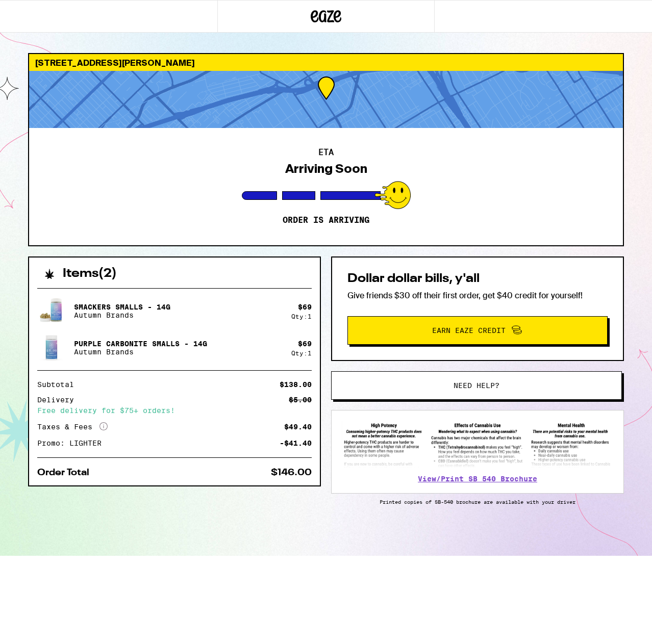  I want to click on p: Printed copies of SB-540 brochure are available with your driver, so click(478, 502).